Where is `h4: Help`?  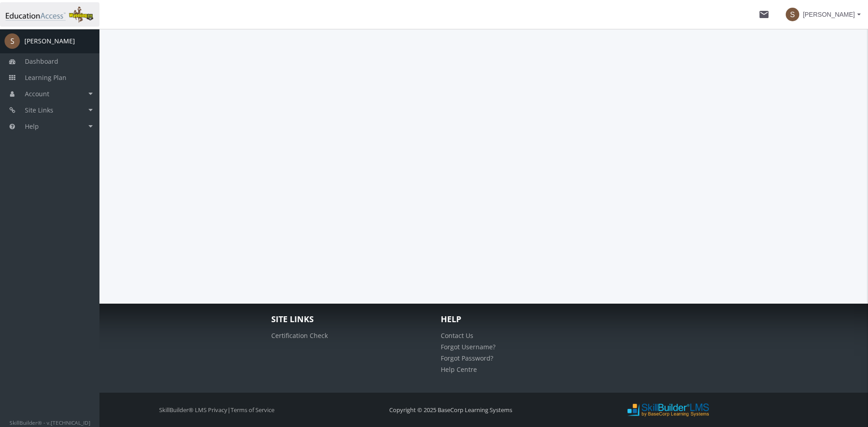
h4: Help is located at coordinates (519, 319).